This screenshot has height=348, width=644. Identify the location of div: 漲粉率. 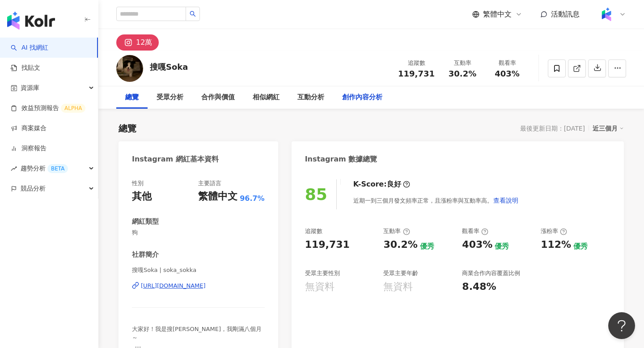
(554, 231).